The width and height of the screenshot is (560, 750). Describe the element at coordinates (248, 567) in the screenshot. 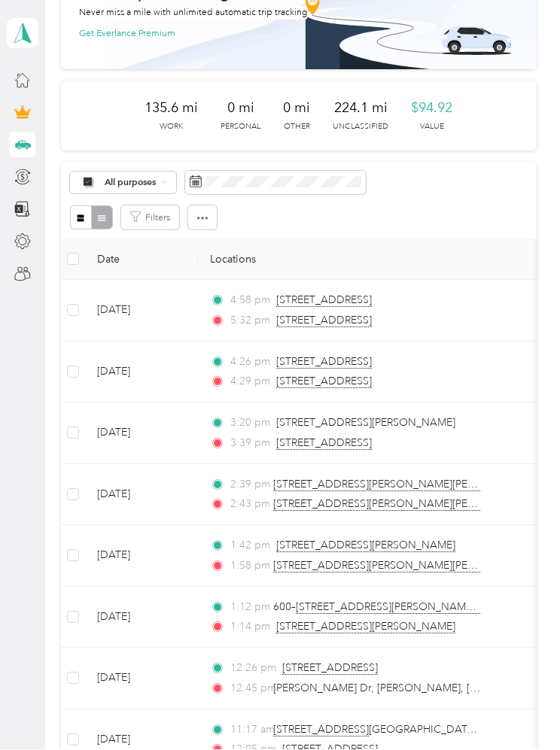

I see `span: 1:58 pm` at that location.